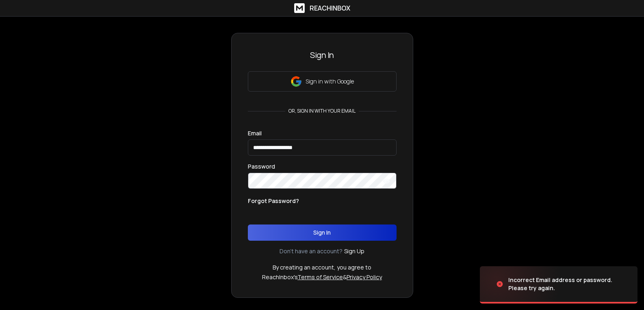 The width and height of the screenshot is (644, 310). What do you see at coordinates (322, 111) in the screenshot?
I see `p: or, sign in with your email` at bounding box center [322, 111].